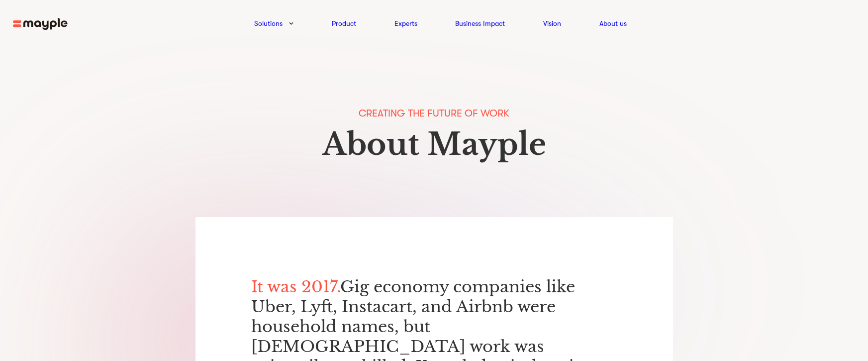  Describe the element at coordinates (291, 23) in the screenshot. I see `img: arrow-down` at that location.